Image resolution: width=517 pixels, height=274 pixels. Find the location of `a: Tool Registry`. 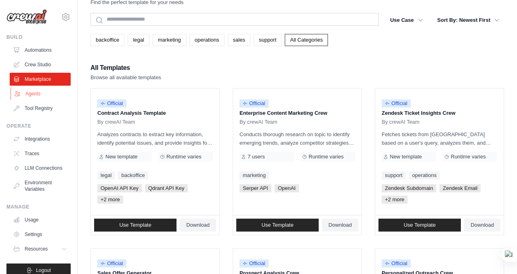

a: Tool Registry is located at coordinates (40, 108).